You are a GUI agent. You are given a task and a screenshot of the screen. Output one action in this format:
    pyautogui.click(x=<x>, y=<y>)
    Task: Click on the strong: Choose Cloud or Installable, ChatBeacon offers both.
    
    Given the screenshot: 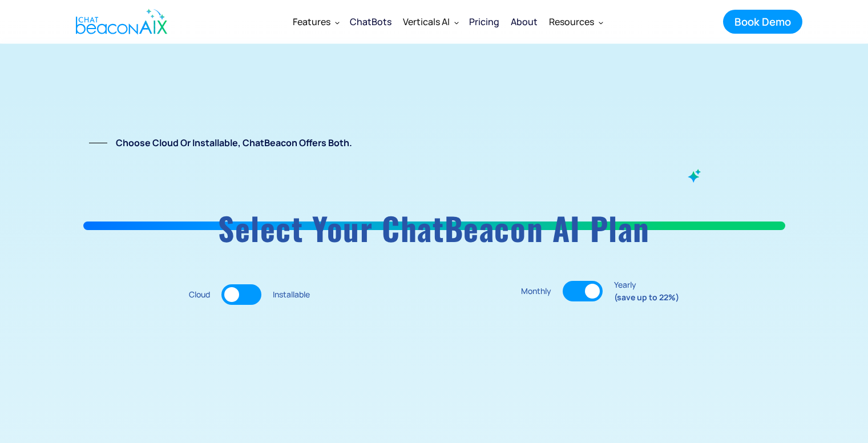 What is the action you would take?
    pyautogui.click(x=234, y=143)
    